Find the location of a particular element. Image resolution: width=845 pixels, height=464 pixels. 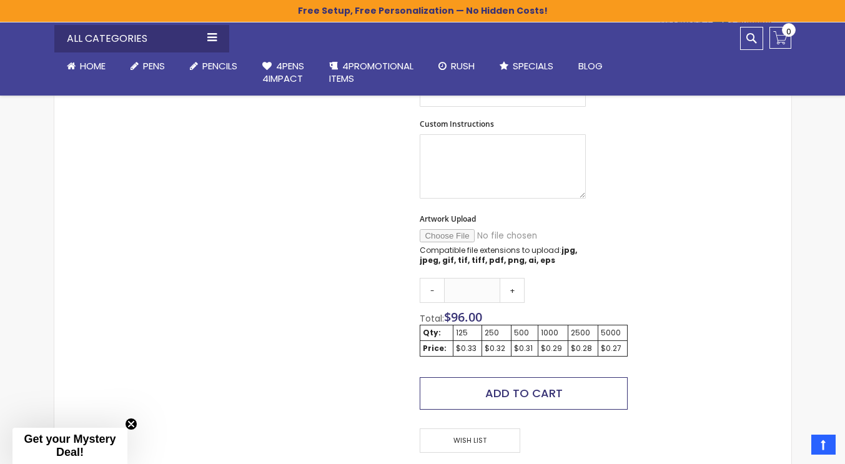

span: Get your Mystery Deal! is located at coordinates (69, 445).